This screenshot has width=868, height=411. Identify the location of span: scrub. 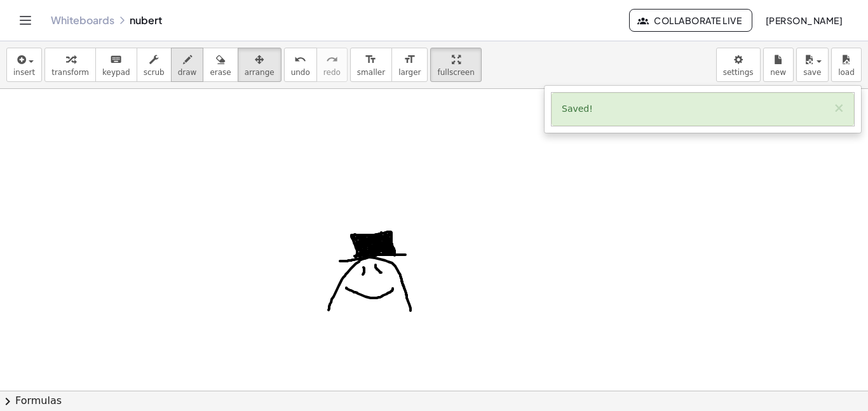
(153, 73).